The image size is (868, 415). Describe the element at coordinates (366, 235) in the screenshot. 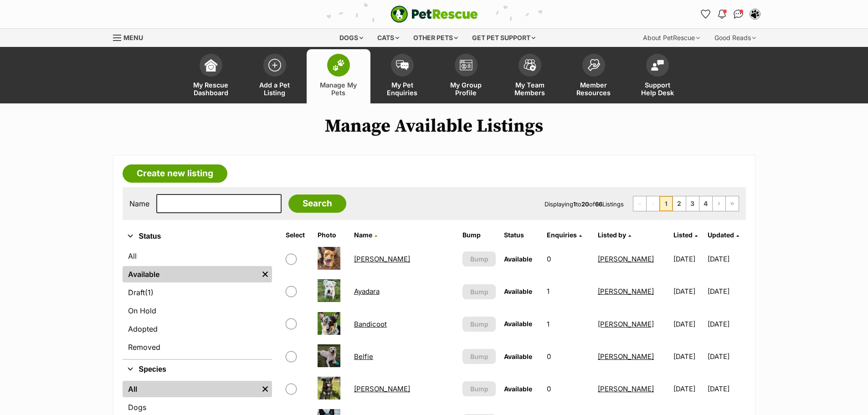

I see `a: Name` at that location.